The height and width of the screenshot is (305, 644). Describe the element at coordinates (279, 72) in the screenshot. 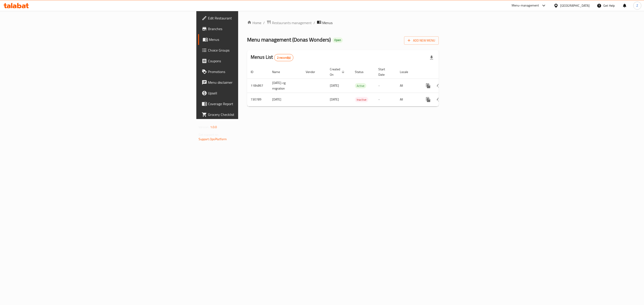

I see `span: Name` at that location.